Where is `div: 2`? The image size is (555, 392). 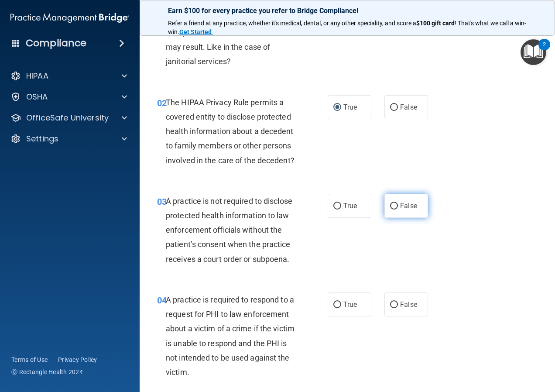
div: 2 is located at coordinates (544, 50).